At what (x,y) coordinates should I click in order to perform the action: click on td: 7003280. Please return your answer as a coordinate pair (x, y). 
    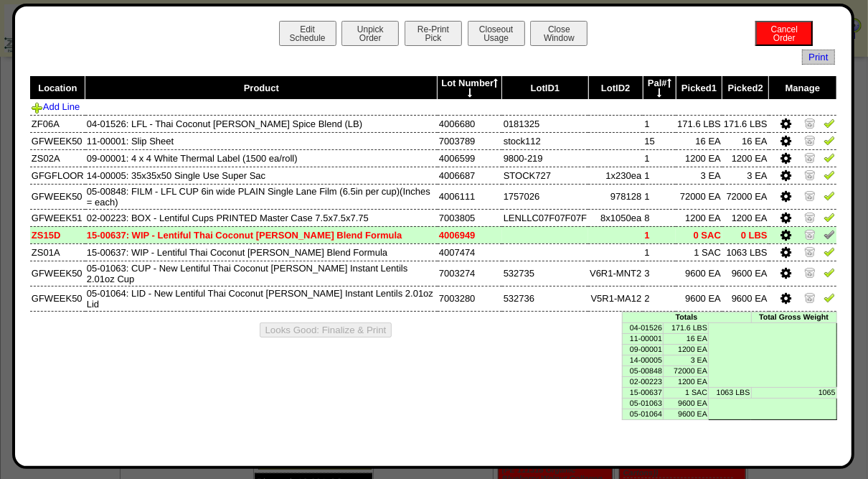
    Looking at the image, I should click on (470, 298).